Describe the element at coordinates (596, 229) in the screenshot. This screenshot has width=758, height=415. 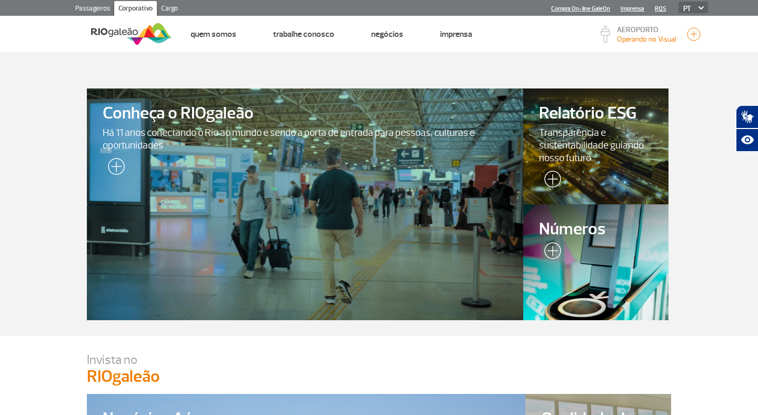
I see `span: Números` at that location.